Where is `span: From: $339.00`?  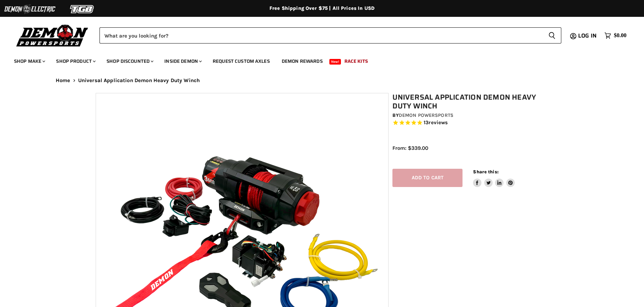 span: From: $339.00 is located at coordinates (410, 148).